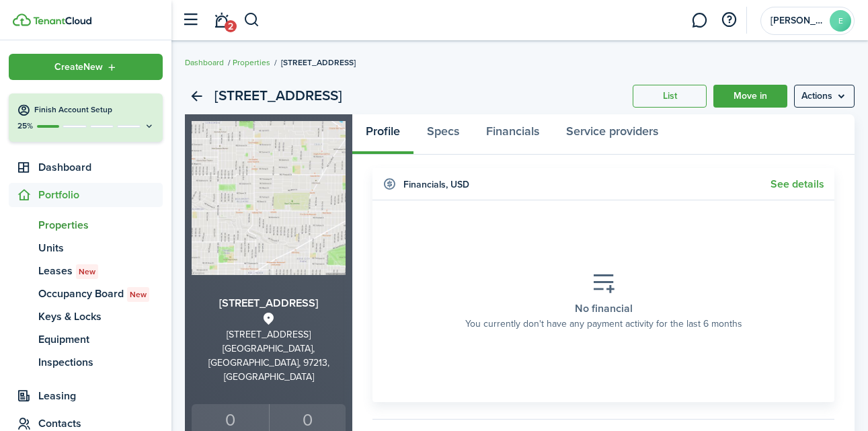  What do you see at coordinates (25, 125) in the screenshot?
I see `p: 25%` at bounding box center [25, 125].